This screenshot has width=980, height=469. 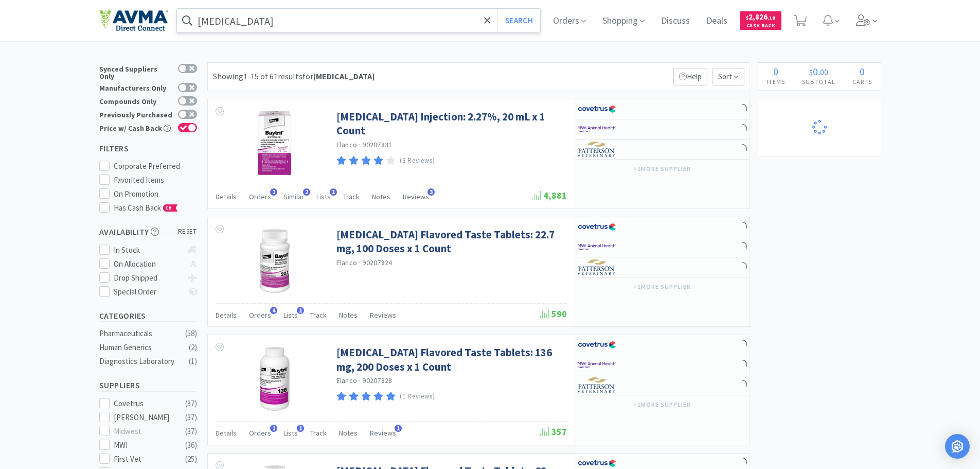 I want to click on span: Cash Back, so click(x=760, y=26).